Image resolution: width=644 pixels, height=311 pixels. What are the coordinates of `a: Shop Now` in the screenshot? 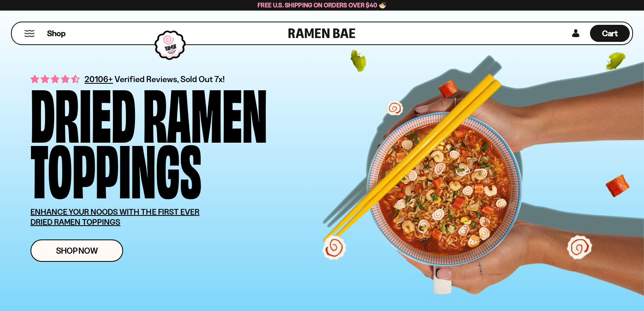 It's located at (77, 251).